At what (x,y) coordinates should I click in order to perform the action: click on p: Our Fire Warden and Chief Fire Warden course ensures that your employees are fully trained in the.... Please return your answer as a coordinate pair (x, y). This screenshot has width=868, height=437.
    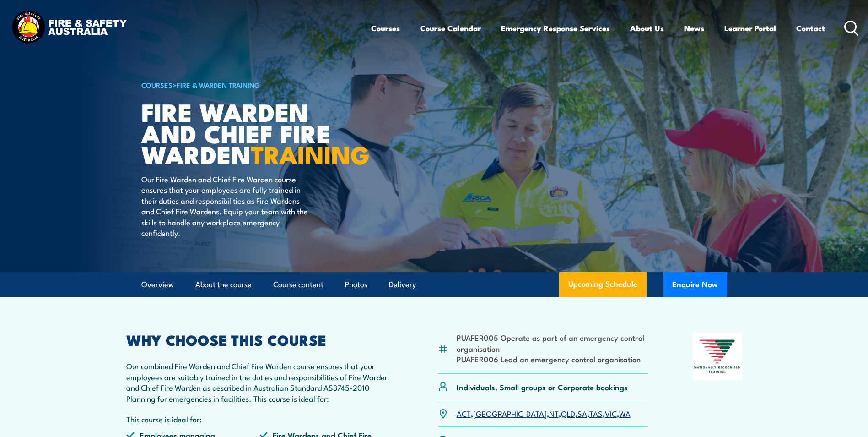
    Looking at the image, I should click on (225, 206).